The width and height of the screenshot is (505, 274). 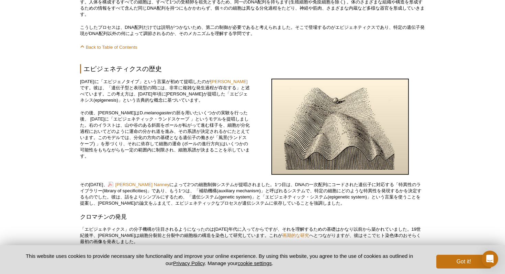 What do you see at coordinates (252, 31) in the screenshot?
I see `p: こうしたプロセスは、DNA配列だけでは説明がつかないため、第二の制御が必要であると考えられました。そこで登場するのがエピジェネティクスであり、特定の遺伝子発現がDNA配列以外の何によって調節され...` at bounding box center [252, 31].